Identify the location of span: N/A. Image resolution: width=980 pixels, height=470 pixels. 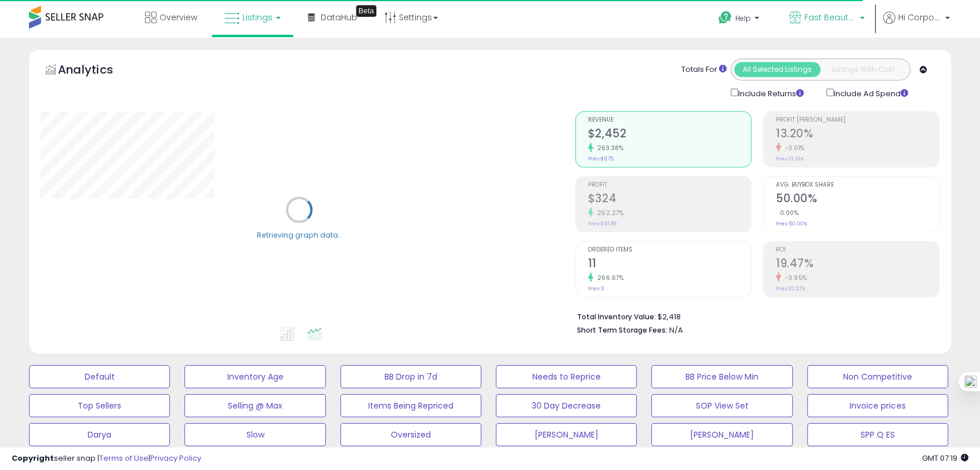
(676, 330).